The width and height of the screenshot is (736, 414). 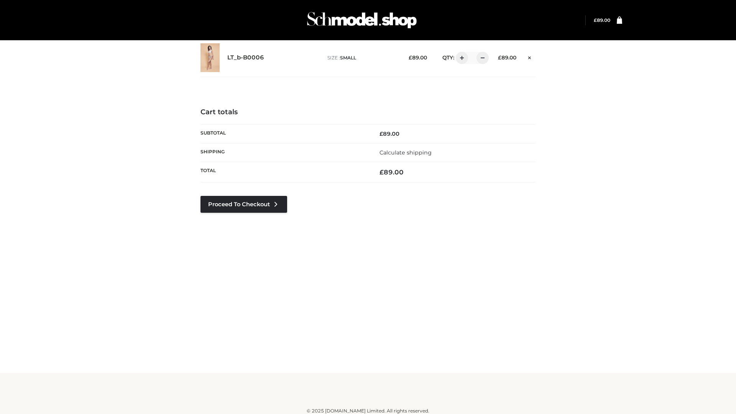 I want to click on a: LT_b-B0006, so click(x=246, y=58).